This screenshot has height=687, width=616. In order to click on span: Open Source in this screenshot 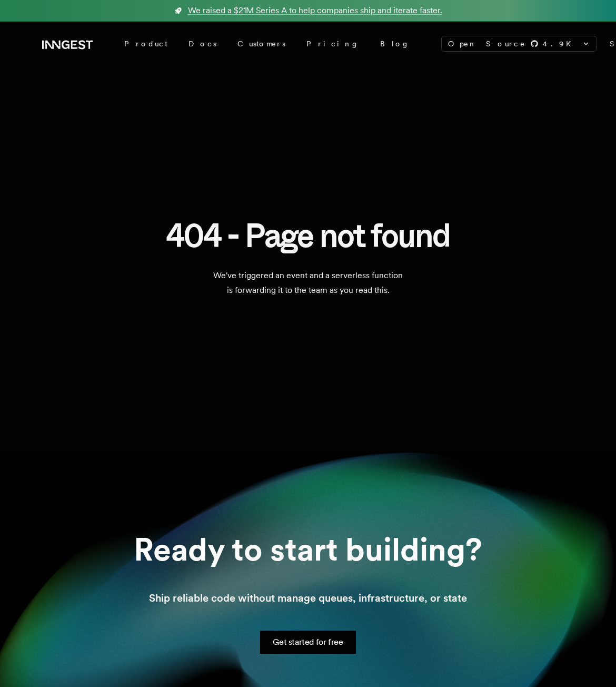, I will do `click(487, 44)`.